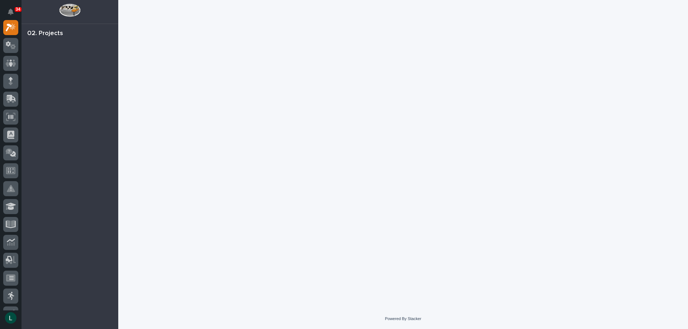 The image size is (688, 329). Describe the element at coordinates (403, 319) in the screenshot. I see `a: Powered By Stacker` at that location.